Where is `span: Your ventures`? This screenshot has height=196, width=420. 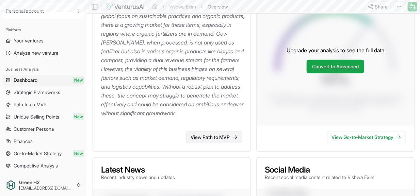
span: Your ventures is located at coordinates (29, 41).